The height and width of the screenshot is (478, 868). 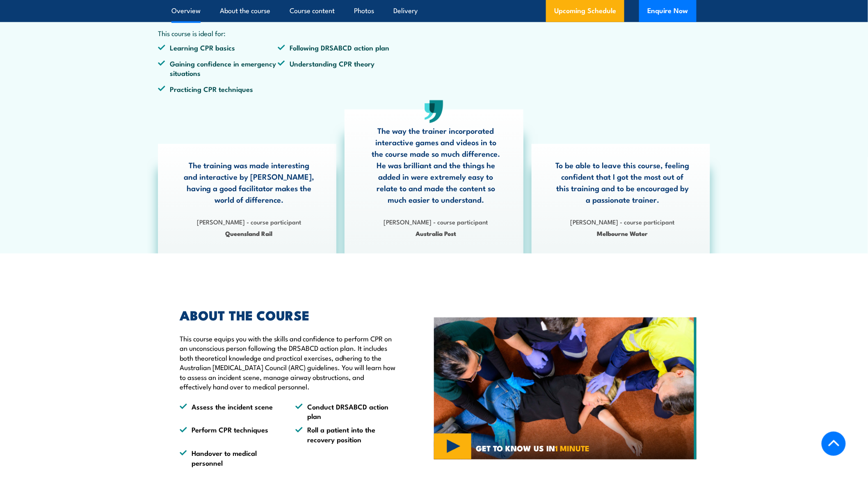 What do you see at coordinates (623, 182) in the screenshot?
I see `p: To be able to leave this course, feeling confident that I got the most out of this training and t...` at bounding box center [623, 182].